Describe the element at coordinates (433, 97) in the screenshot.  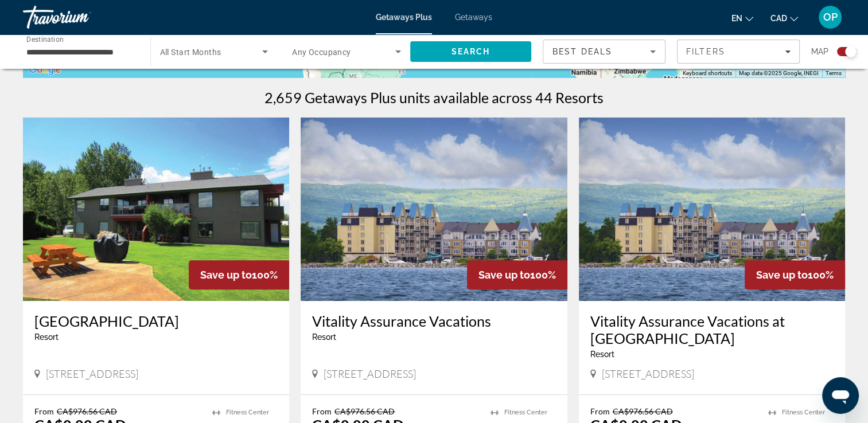
I see `h1: 2,659 Getaways Plus units available across 44 Resorts` at that location.